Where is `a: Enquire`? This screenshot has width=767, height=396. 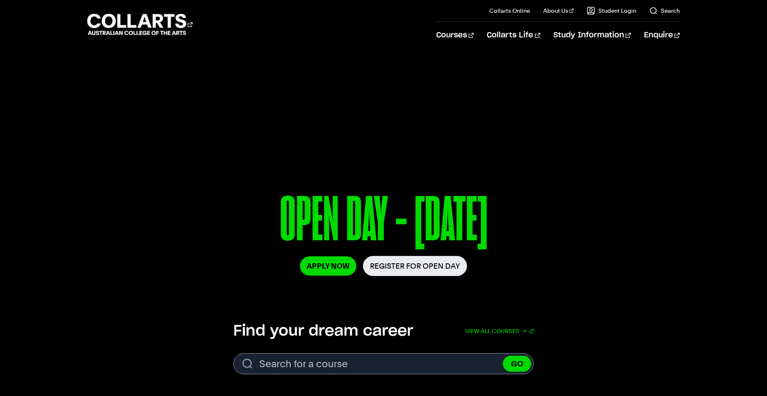
a: Enquire is located at coordinates (661, 35).